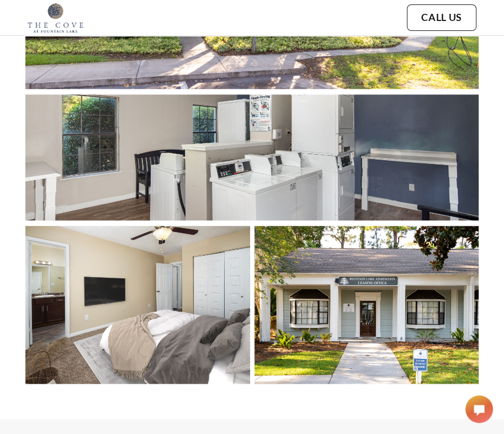 This screenshot has width=504, height=434. I want to click on a: Call Us, so click(442, 17).